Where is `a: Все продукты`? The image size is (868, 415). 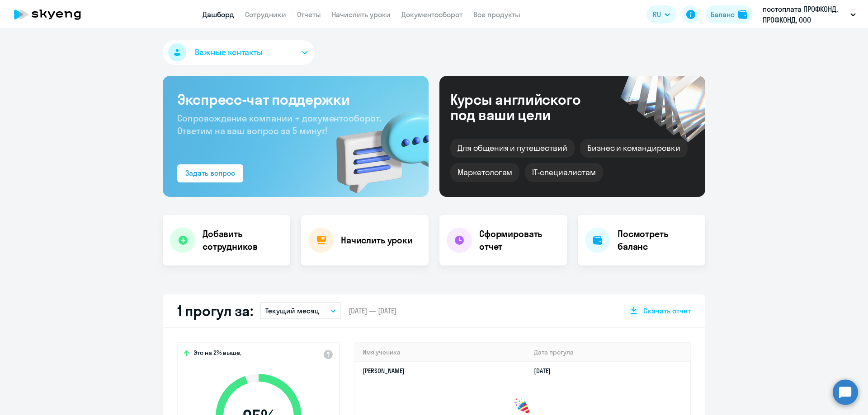 a: Все продукты is located at coordinates (497, 15).